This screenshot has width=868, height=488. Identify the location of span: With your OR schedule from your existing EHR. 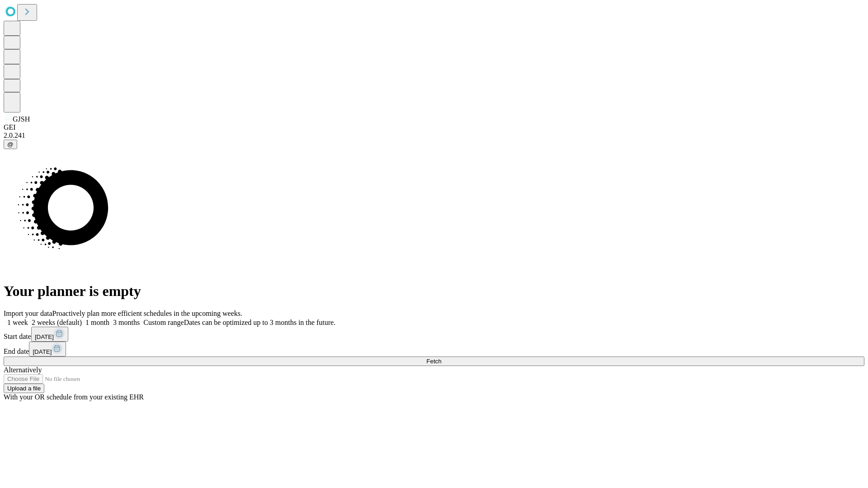
(74, 397).